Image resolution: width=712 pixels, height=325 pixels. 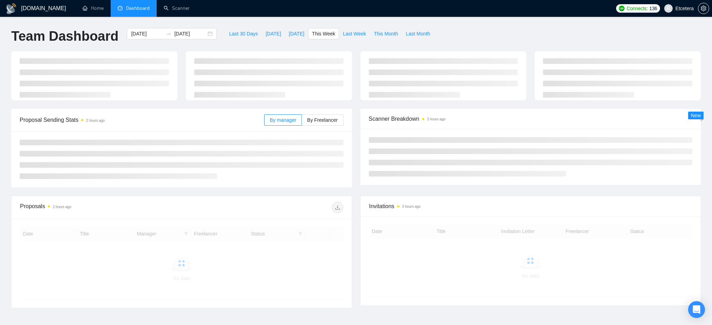 I want to click on button: Last 30 Days, so click(x=243, y=34).